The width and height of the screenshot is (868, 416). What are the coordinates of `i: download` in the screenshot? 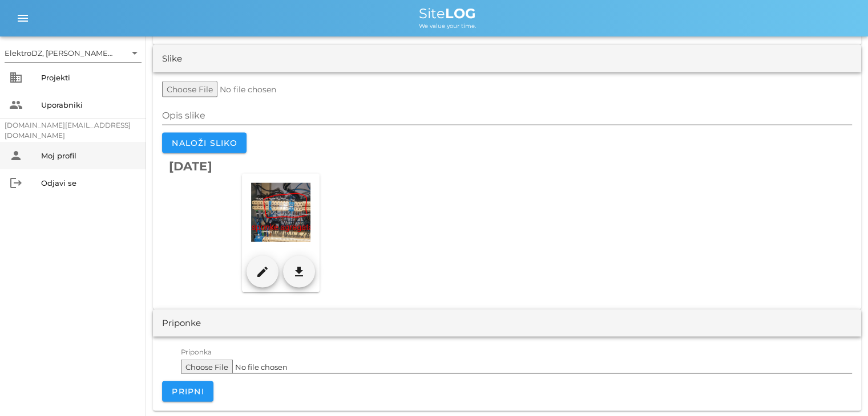 It's located at (299, 272).